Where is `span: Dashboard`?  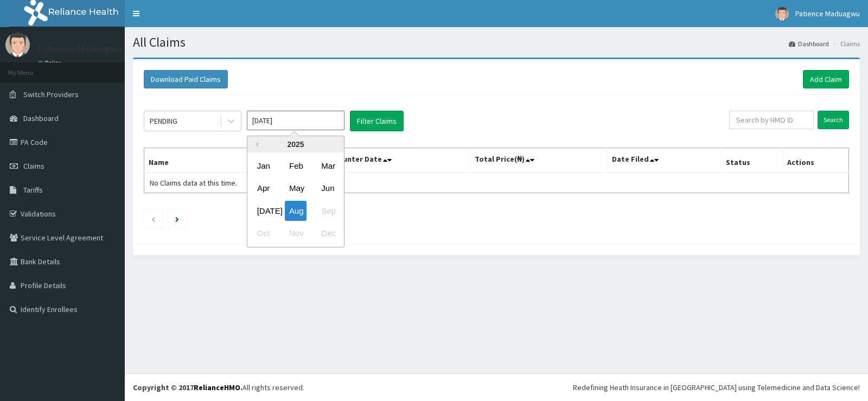
span: Dashboard is located at coordinates (41, 119).